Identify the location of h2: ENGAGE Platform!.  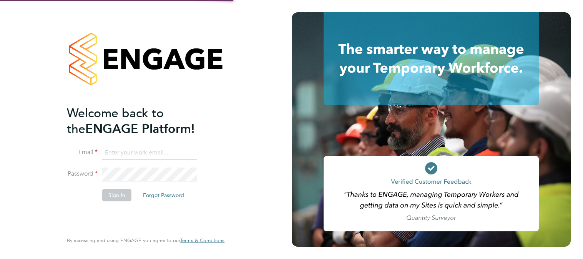
(142, 121).